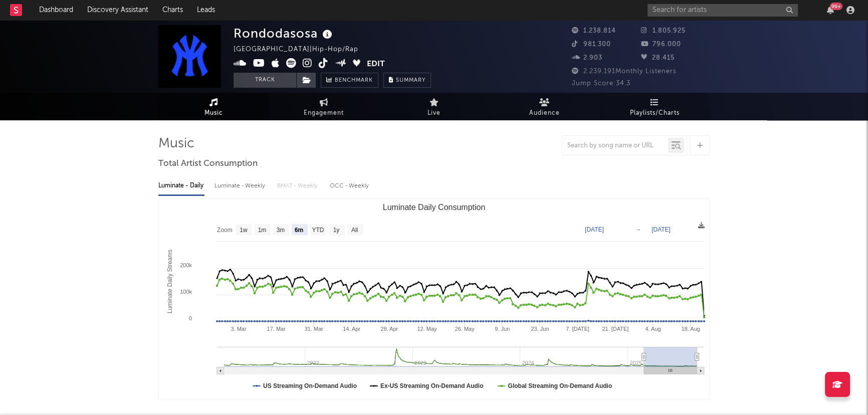 The width and height of the screenshot is (868, 415). What do you see at coordinates (658, 58) in the screenshot?
I see `span: 28.415` at bounding box center [658, 58].